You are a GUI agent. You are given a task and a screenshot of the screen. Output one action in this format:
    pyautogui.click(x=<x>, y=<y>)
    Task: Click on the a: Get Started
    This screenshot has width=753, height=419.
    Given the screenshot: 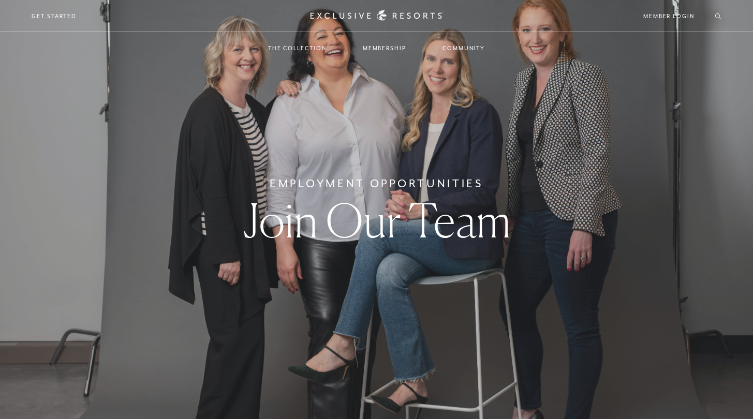 What is the action you would take?
    pyautogui.click(x=54, y=16)
    